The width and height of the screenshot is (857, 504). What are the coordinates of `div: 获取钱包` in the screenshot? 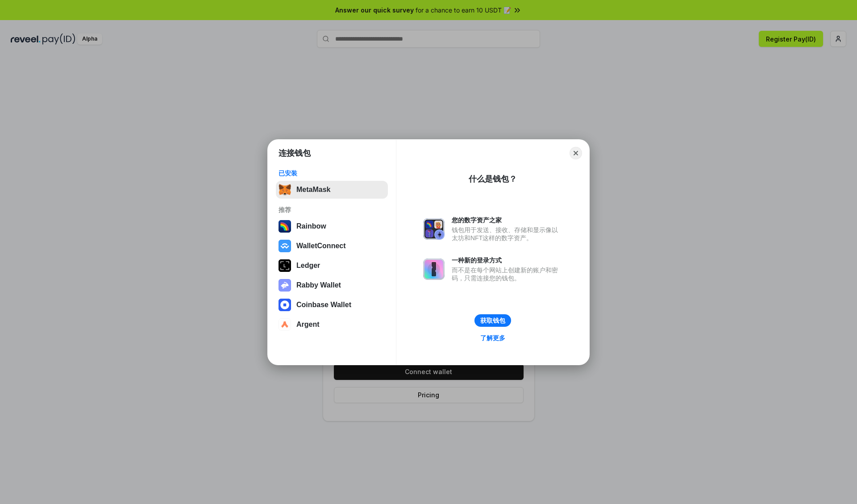 It's located at (493, 321).